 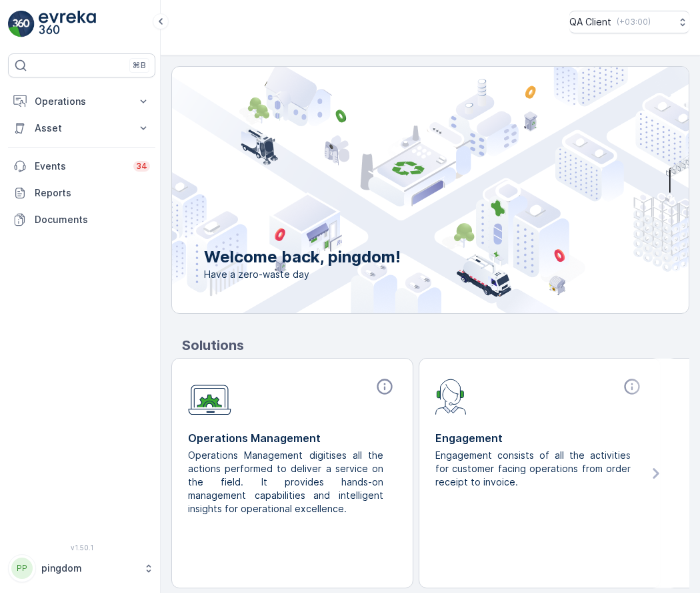 I want to click on img: logo_light-DOdMpM7g.png, so click(x=68, y=24).